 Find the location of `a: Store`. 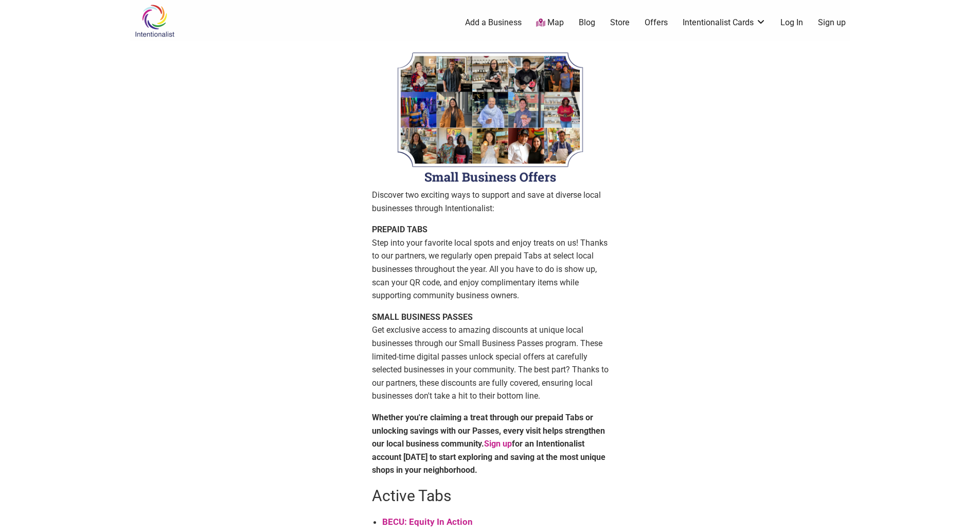

a: Store is located at coordinates (620, 23).